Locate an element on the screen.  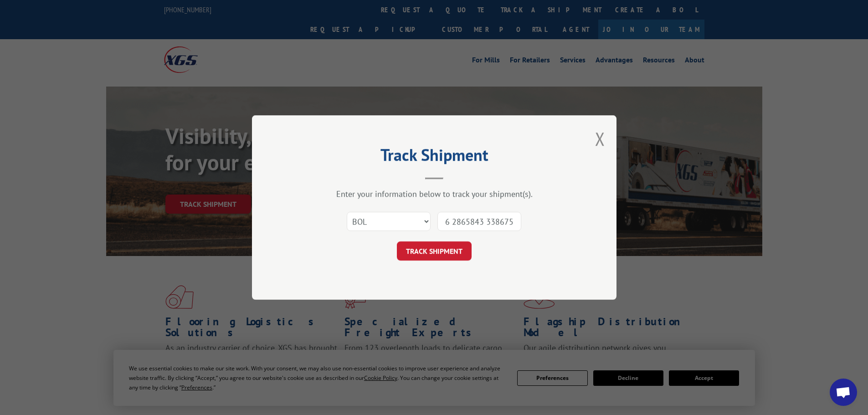
div: Open chat is located at coordinates (843, 393).